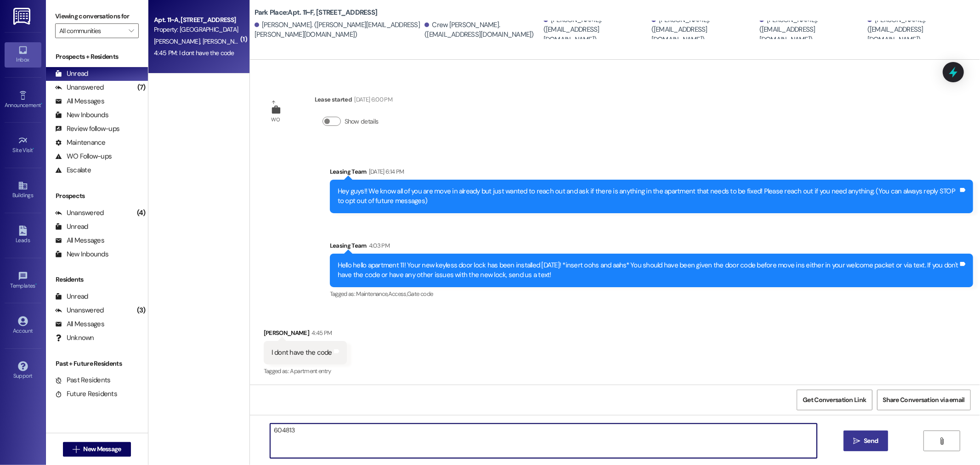  What do you see at coordinates (97, 449) in the screenshot?
I see `button: New Message` at bounding box center [97, 449].